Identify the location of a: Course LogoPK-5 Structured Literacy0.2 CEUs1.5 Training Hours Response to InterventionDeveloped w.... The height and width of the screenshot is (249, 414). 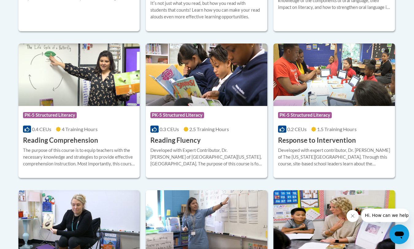
(334, 111).